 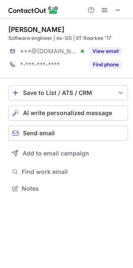 What do you see at coordinates (73, 188) in the screenshot?
I see `span: Notes` at bounding box center [73, 188].